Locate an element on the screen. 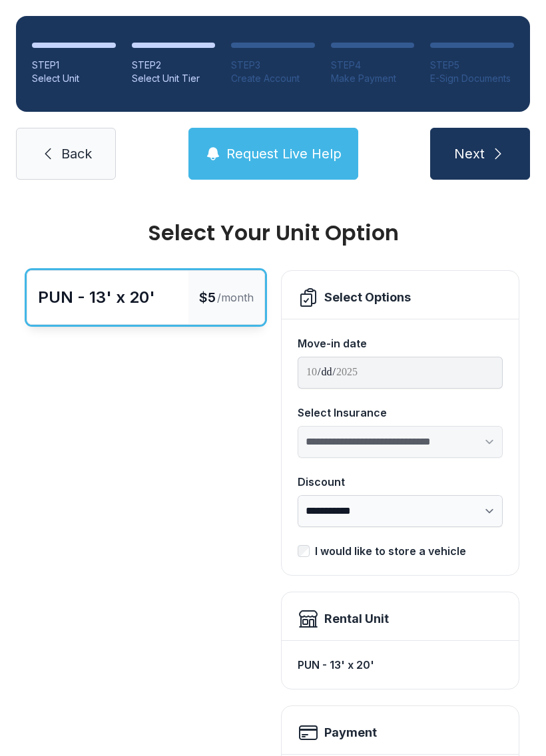 The width and height of the screenshot is (546, 756). div: Move-in date is located at coordinates (400, 343).